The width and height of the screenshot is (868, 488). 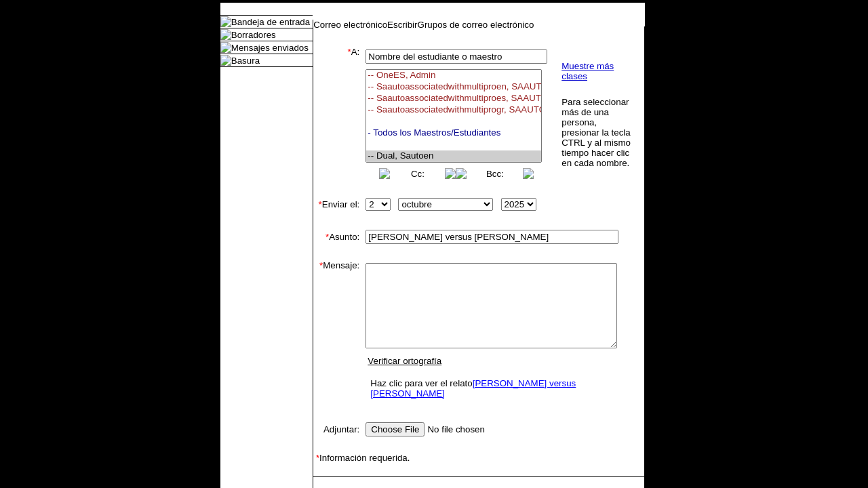 What do you see at coordinates (337, 429) in the screenshot?
I see `td: Adjuntar:` at bounding box center [337, 429].